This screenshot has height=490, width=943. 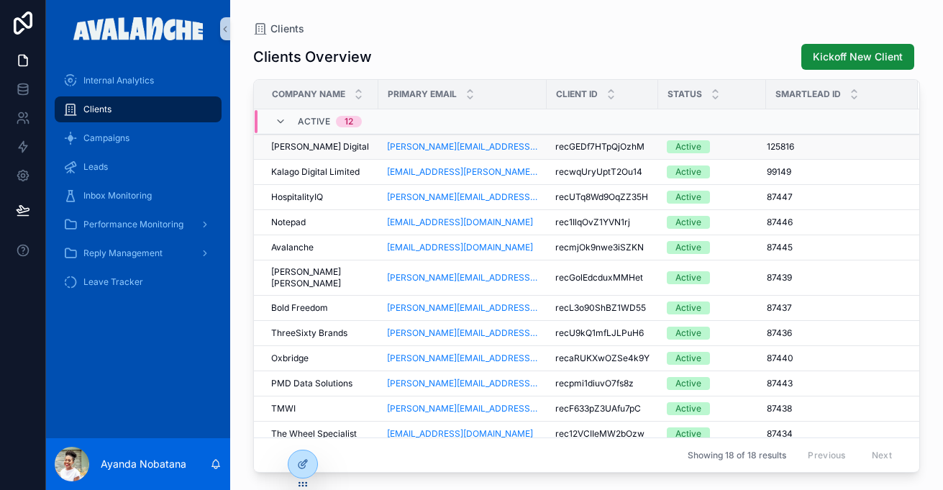 What do you see at coordinates (600, 147) in the screenshot?
I see `span: recGEDf7HTpQjOzhM` at bounding box center [600, 147].